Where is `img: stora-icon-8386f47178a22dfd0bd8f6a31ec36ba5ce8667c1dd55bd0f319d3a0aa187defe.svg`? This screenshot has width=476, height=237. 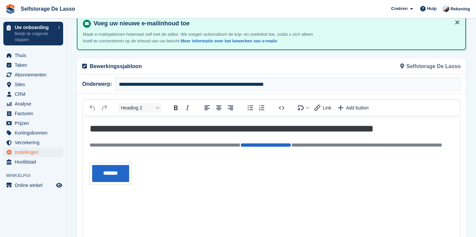 img: stora-icon-8386f47178a22dfd0bd8f6a31ec36ba5ce8667c1dd55bd0f319d3a0aa187defe.svg is located at coordinates (10, 9).